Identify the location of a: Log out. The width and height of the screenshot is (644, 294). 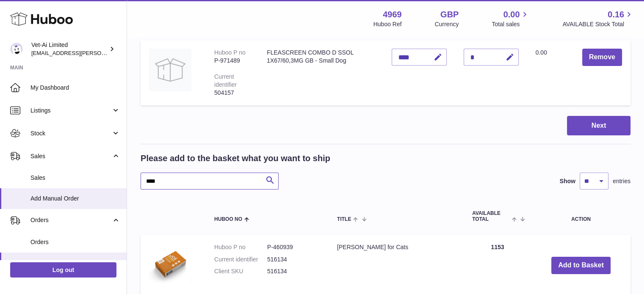
(63, 271).